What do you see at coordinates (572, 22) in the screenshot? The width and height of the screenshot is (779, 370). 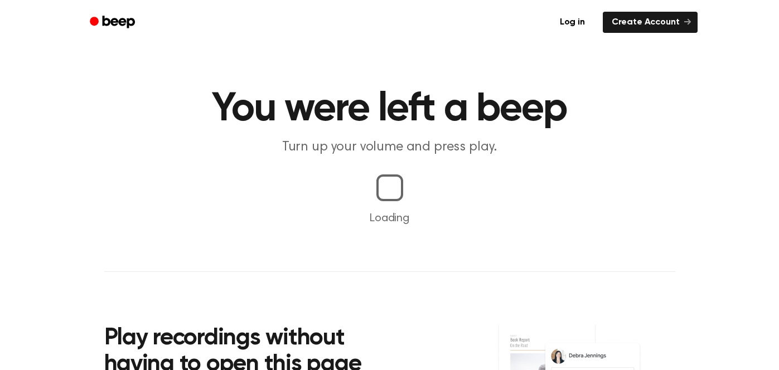 I see `a: Log in` at bounding box center [572, 22].